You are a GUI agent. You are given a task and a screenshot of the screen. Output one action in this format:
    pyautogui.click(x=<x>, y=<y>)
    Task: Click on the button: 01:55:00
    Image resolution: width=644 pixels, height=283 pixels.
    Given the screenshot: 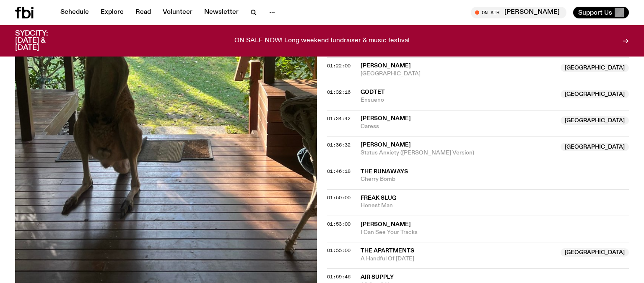 What is the action you would take?
    pyautogui.click(x=339, y=250)
    